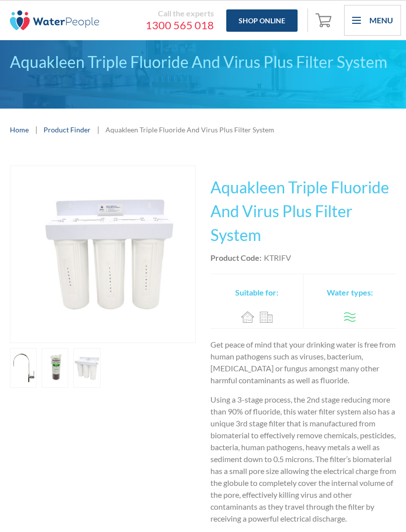 This screenshot has height=532, width=406. What do you see at coordinates (161, 25) in the screenshot?
I see `a: 1300 565 018` at bounding box center [161, 25].